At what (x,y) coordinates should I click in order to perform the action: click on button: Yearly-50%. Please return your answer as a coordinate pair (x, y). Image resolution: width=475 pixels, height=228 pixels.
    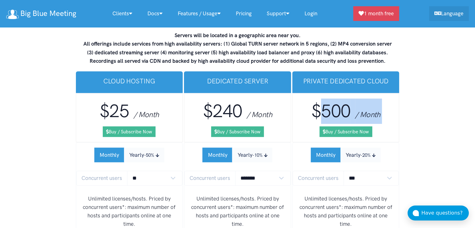
    Looking at the image, I should click on (144, 155).